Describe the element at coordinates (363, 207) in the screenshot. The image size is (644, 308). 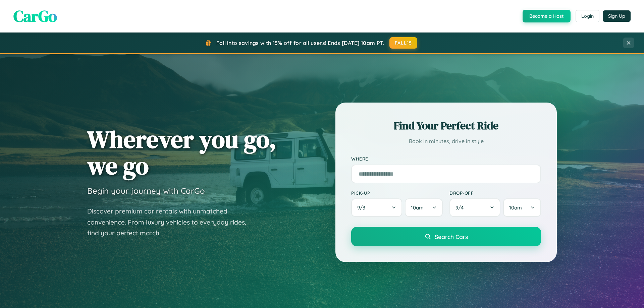
I see `span: 9 / 3` at that location.